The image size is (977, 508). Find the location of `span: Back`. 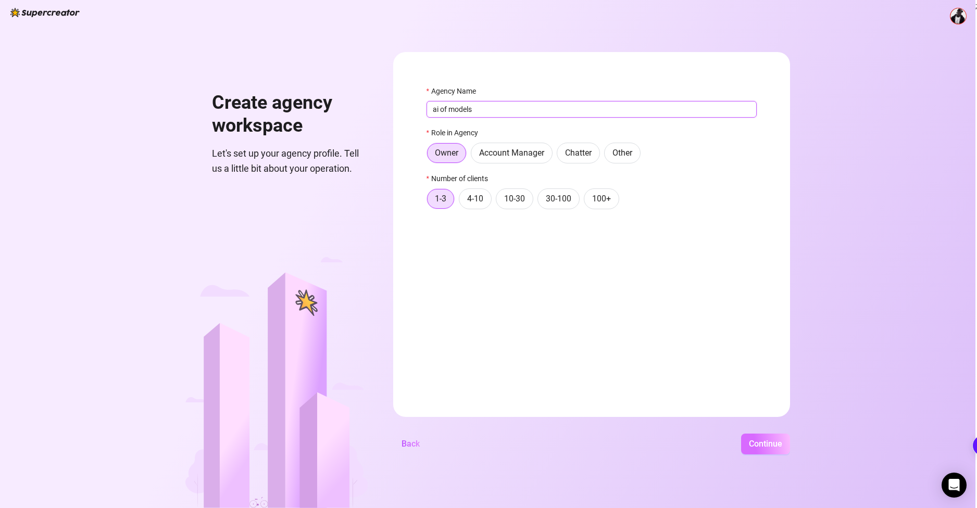

span: Back is located at coordinates (410, 444).